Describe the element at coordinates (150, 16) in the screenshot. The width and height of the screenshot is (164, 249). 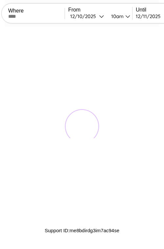
I see `div: 12 / 11 / 2025` at that location.